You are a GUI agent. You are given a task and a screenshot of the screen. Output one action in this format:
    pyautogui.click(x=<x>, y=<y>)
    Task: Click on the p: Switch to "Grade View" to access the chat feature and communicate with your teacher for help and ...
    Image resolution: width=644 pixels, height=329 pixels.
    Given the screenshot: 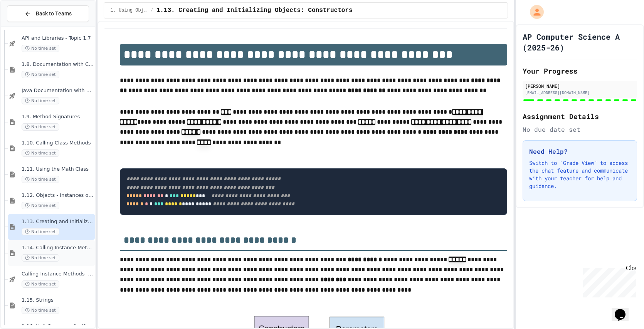 What is the action you would take?
    pyautogui.click(x=579, y=175)
    